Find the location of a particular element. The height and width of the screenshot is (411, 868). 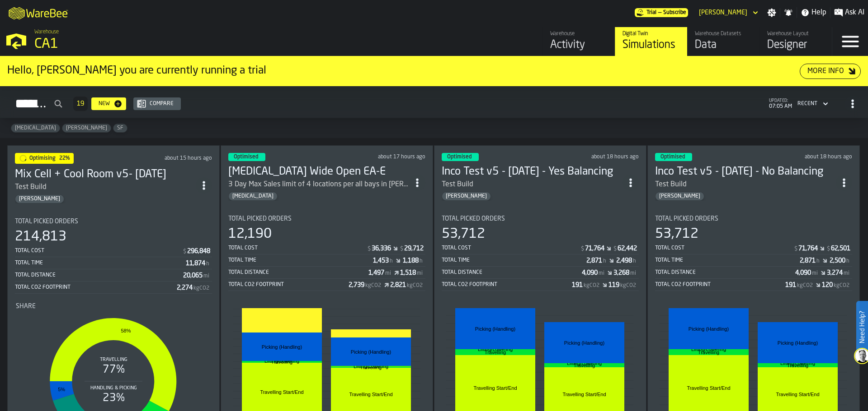

div: Updated: 10/1/2025, 4:09:05 PM Created: 10/1/2025, 11:13:10 AM is located at coordinates (178, 159).